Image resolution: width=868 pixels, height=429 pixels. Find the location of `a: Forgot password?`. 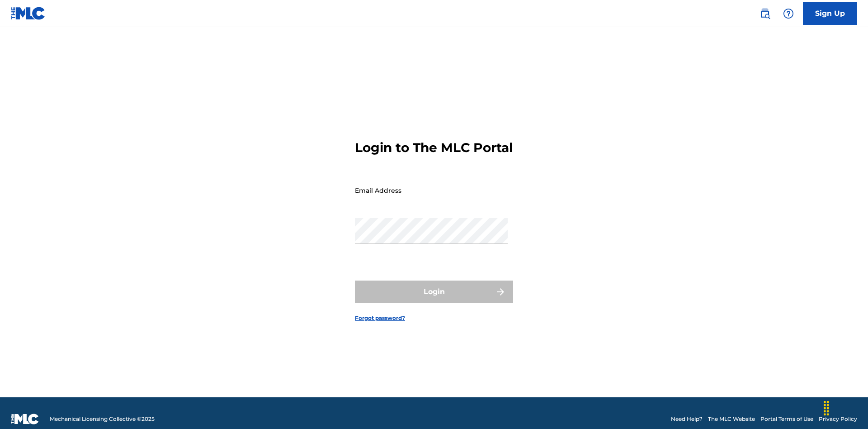

a: Forgot password? is located at coordinates (380, 318).